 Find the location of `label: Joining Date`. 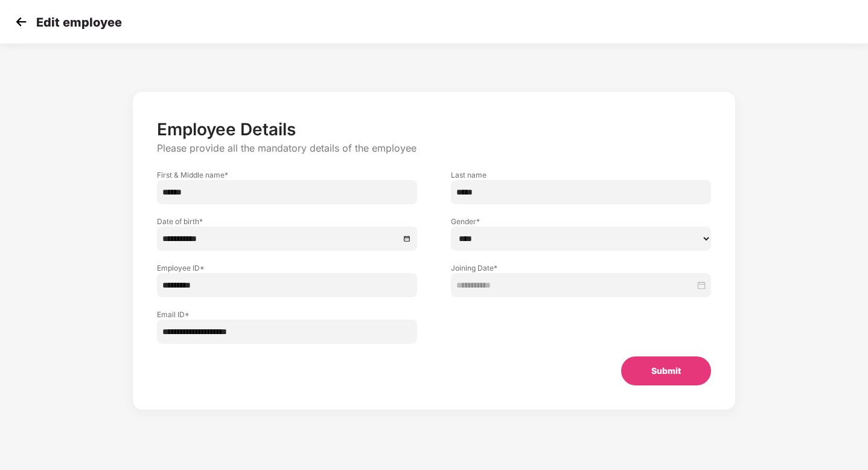

label: Joining Date is located at coordinates (581, 268).